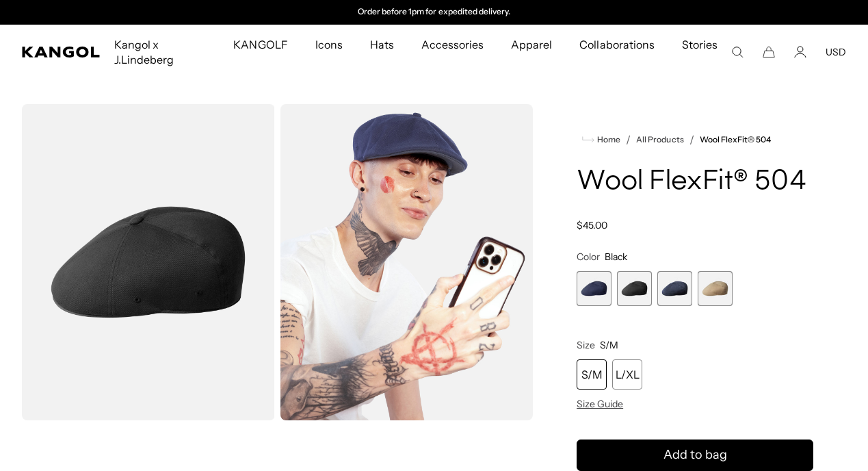 The height and width of the screenshot is (471, 868). Describe the element at coordinates (700, 52) in the screenshot. I see `a: Stories` at that location.